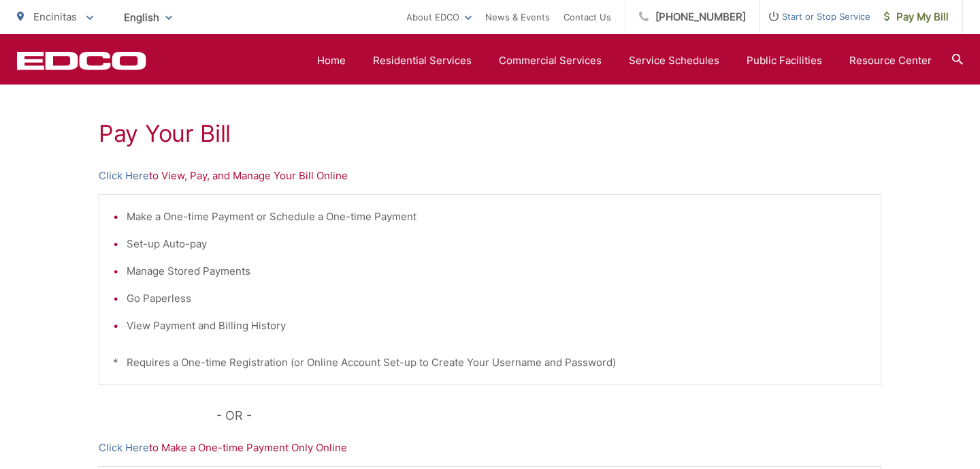  Describe the element at coordinates (490, 133) in the screenshot. I see `h1: Pay Your Bill` at that location.